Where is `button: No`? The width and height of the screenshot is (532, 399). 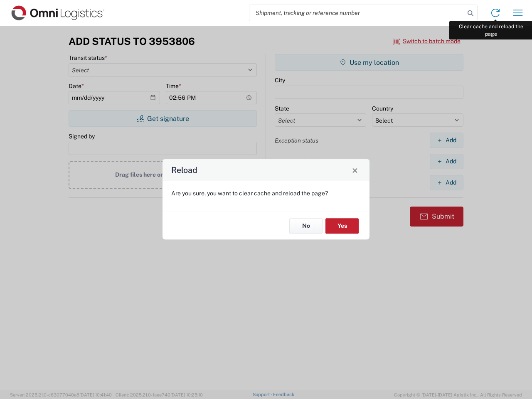
button: No is located at coordinates (306, 226).